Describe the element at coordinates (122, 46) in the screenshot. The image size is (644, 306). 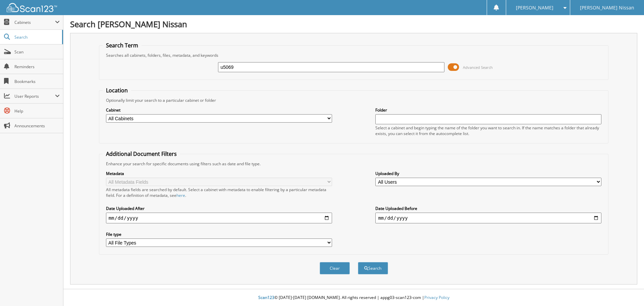
I see `legend: Search Term` at that location.